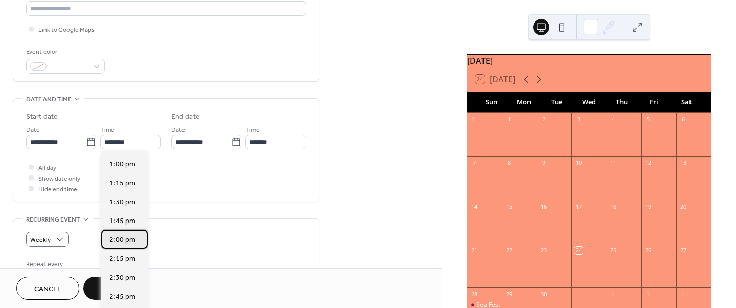  Describe the element at coordinates (60, 264) in the screenshot. I see `div: Repeat every` at that location.